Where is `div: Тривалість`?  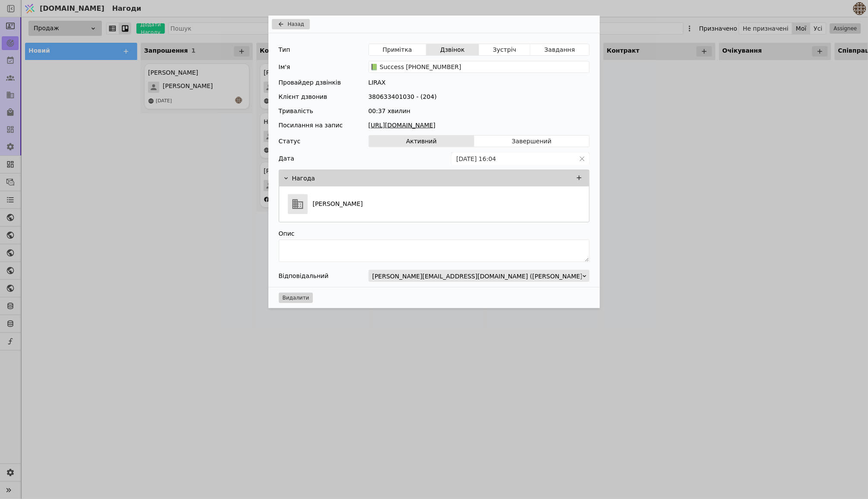 div: Тривалість is located at coordinates (296, 111).